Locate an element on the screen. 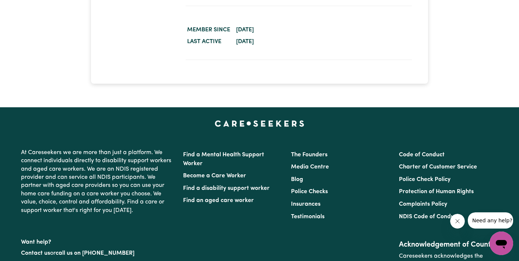 The width and height of the screenshot is (519, 261). a: Police Check Policy is located at coordinates (425, 179).